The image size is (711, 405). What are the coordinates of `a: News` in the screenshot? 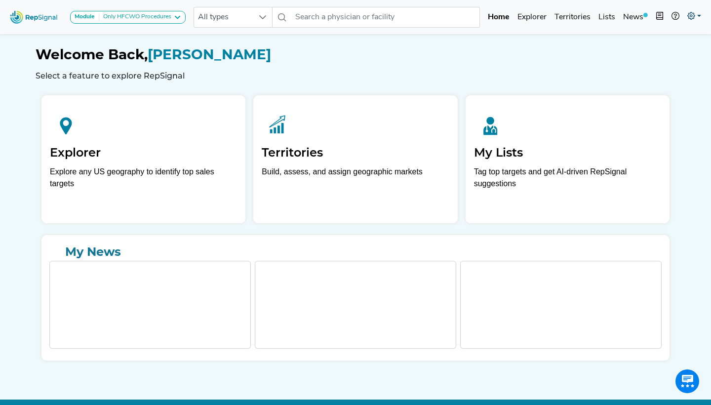 It's located at (635, 17).